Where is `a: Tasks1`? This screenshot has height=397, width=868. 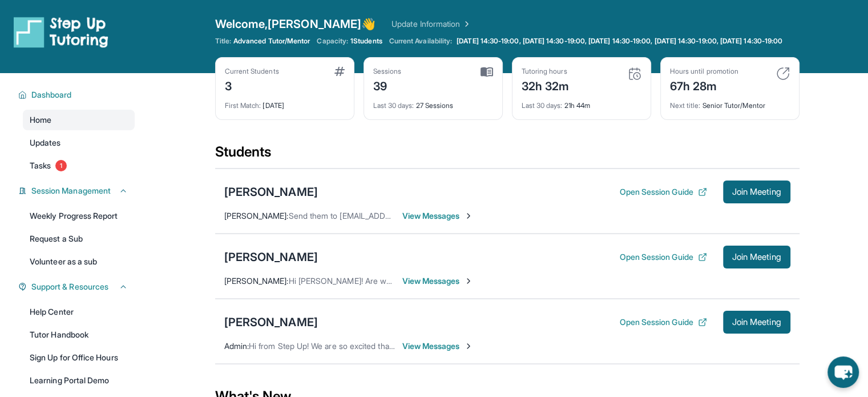 a: Tasks1 is located at coordinates (79, 166).